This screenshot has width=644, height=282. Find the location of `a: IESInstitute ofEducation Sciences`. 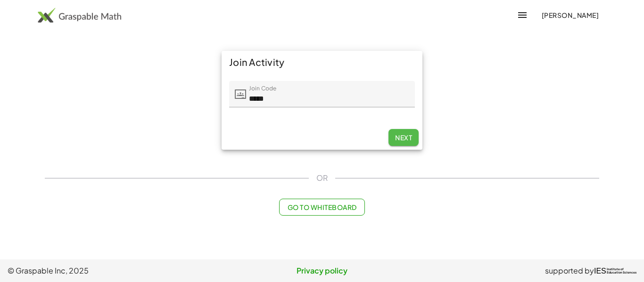

a: IESInstitute ofEducation Sciences is located at coordinates (615, 271).